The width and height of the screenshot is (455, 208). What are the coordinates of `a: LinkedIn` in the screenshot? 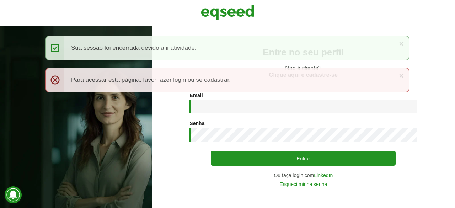 It's located at (323, 175).